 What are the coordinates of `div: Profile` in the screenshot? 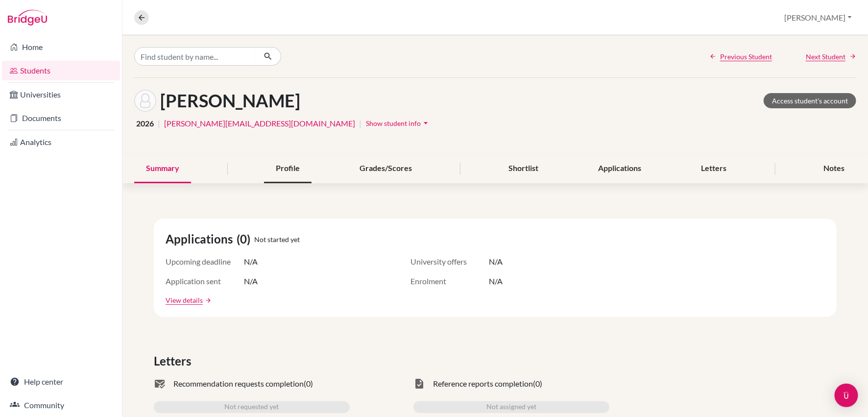 It's located at (288, 169).